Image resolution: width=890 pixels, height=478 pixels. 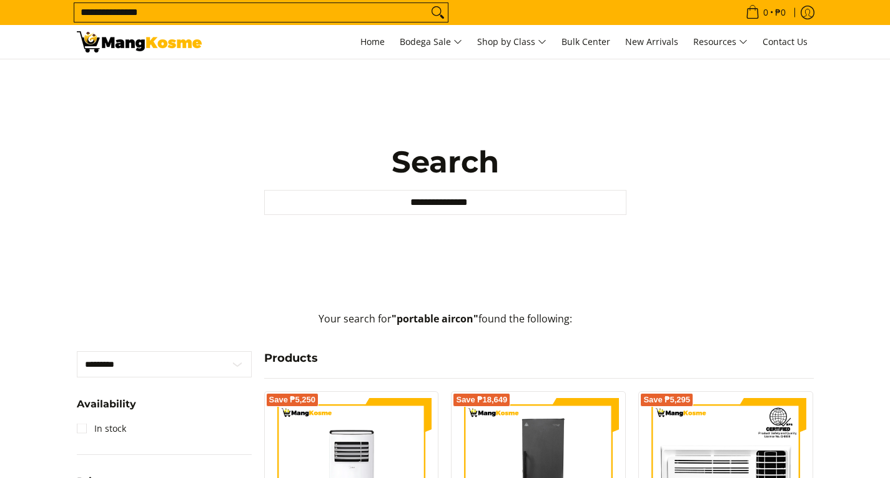 I want to click on span: 0, so click(x=766, y=12).